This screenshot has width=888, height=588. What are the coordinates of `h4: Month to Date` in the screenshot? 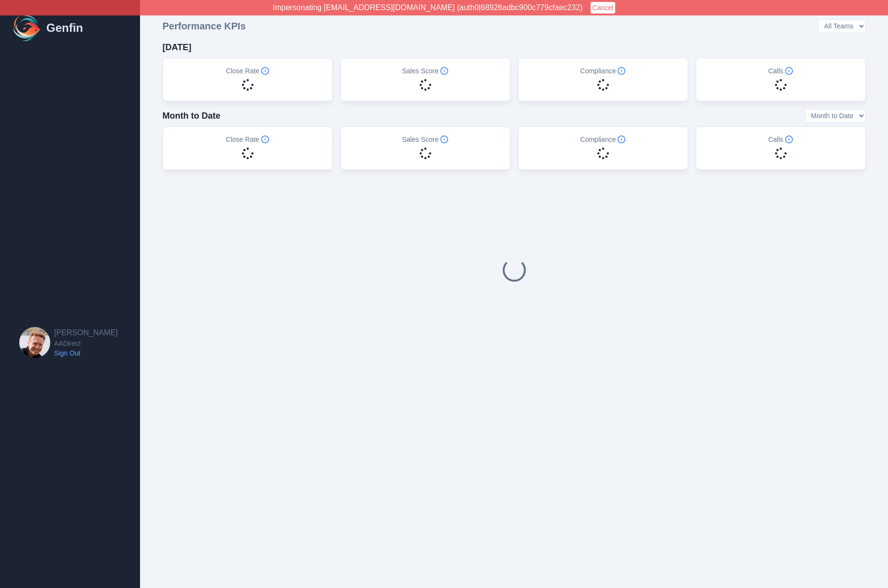 It's located at (192, 116).